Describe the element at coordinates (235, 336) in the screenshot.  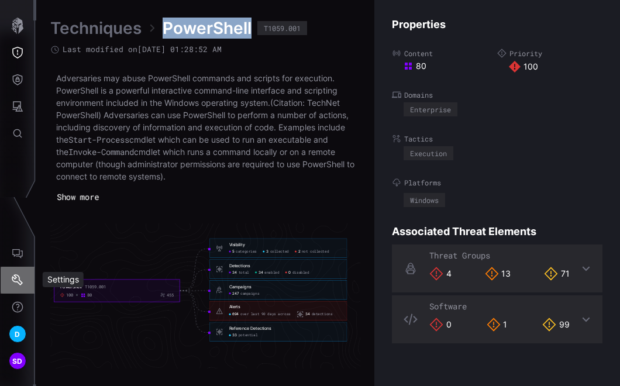
I see `span: 33` at that location.